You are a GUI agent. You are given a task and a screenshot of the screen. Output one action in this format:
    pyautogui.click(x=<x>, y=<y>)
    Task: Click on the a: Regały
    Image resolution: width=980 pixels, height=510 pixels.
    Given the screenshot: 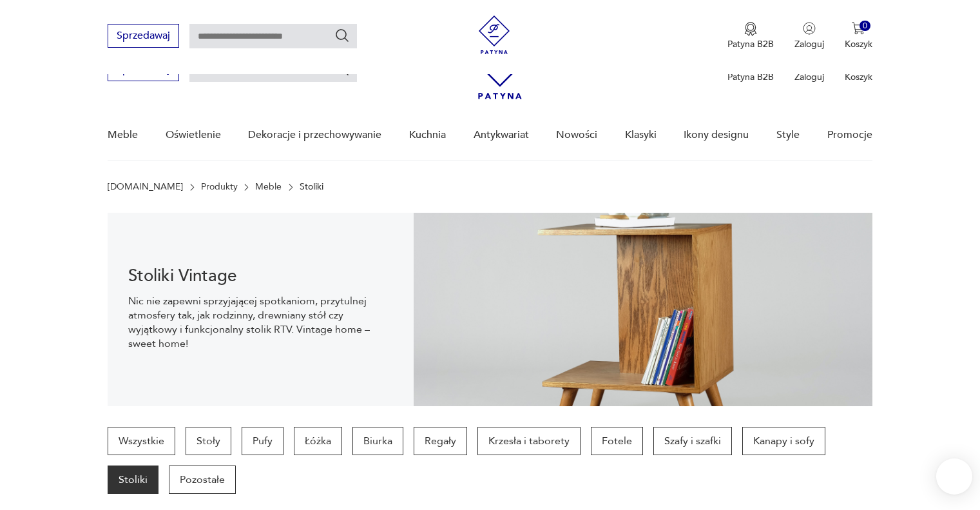 What is the action you would take?
    pyautogui.click(x=440, y=441)
    